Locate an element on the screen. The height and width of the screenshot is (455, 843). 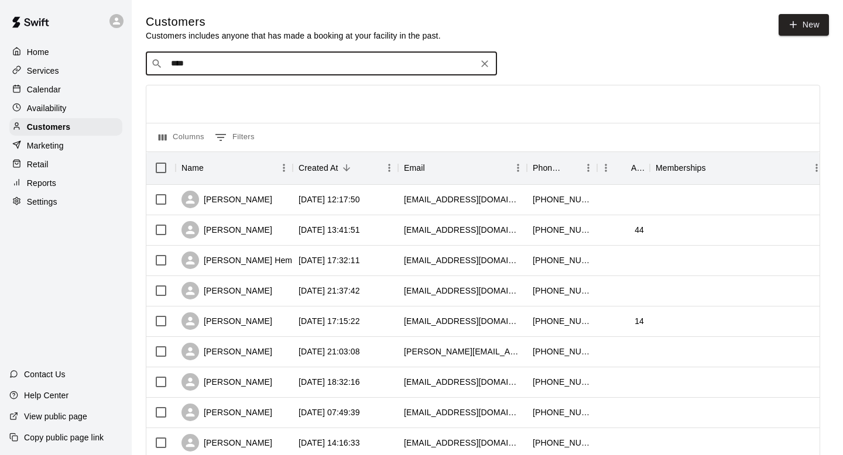
div: +14436048159 is located at coordinates (562, 382).